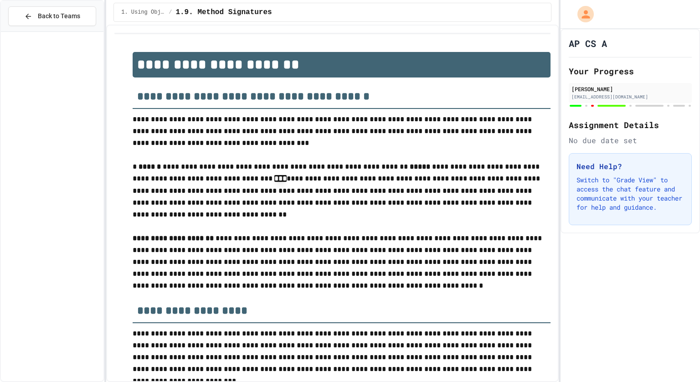 The height and width of the screenshot is (382, 700). What do you see at coordinates (631, 125) in the screenshot?
I see `h2: Assignment Details` at bounding box center [631, 125].